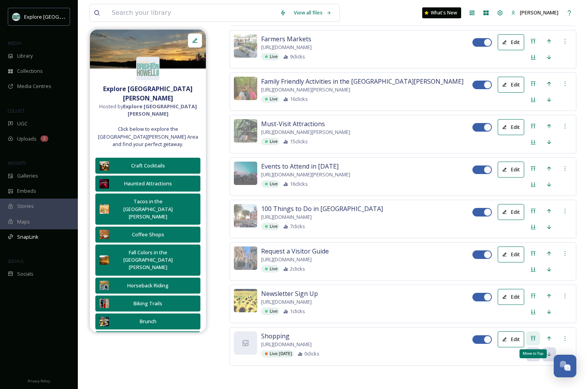 The width and height of the screenshot is (588, 389). What do you see at coordinates (297, 56) in the screenshot?
I see `span: 9 clicks` at bounding box center [297, 56].